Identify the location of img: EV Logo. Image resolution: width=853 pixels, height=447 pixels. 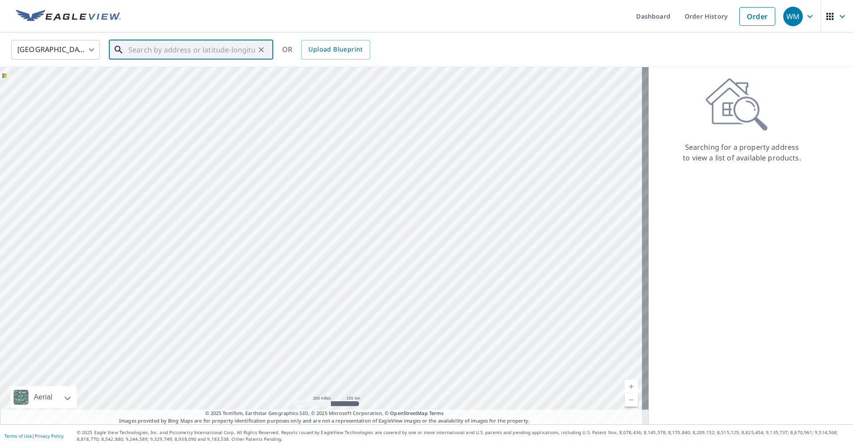
(68, 16).